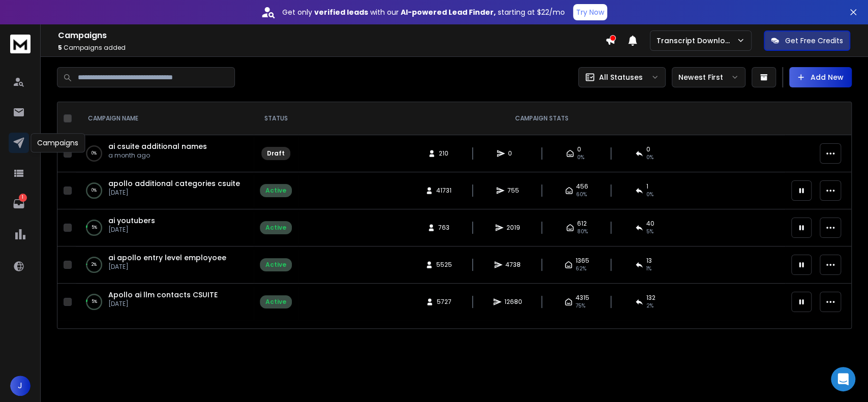  I want to click on a: ai csuite additional names, so click(158, 147).